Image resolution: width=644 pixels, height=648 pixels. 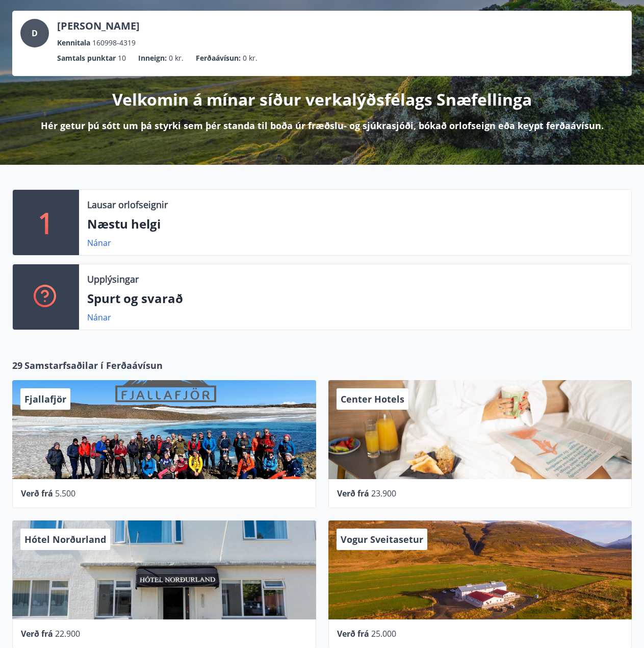 What do you see at coordinates (355, 224) in the screenshot?
I see `p: Næstu helgi` at bounding box center [355, 224].